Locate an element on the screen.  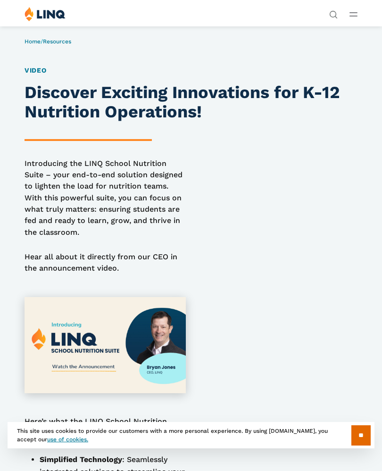
a: use of cookies. is located at coordinates (67, 439).